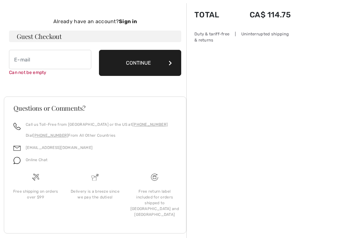  What do you see at coordinates (95, 177) in the screenshot?
I see `img: Delivery is a breeze since we pay the duties!` at bounding box center [95, 177].